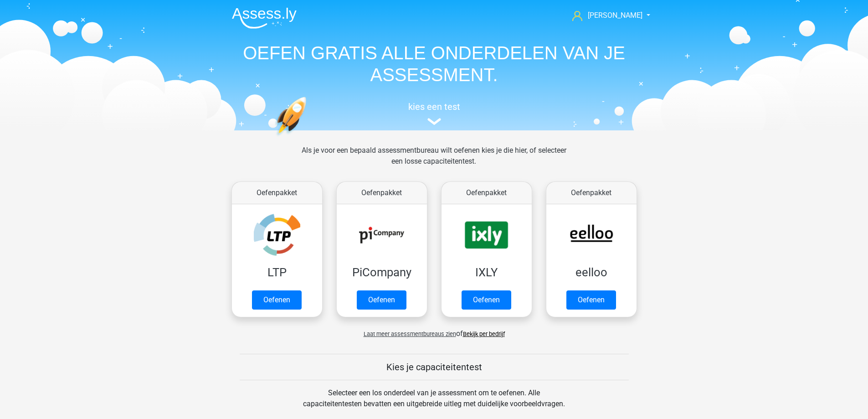  What do you see at coordinates (435, 331) in the screenshot?
I see `div: of` at bounding box center [435, 331].